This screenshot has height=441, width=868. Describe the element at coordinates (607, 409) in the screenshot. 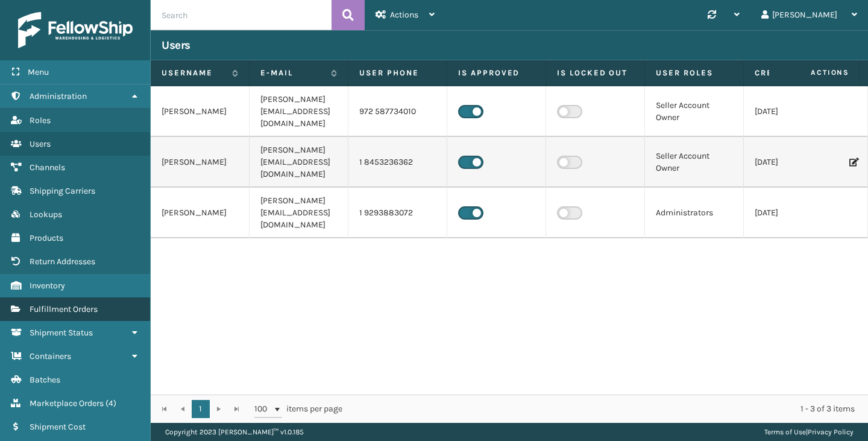

I see `div: 1 - 3 of 3 items` at that location.